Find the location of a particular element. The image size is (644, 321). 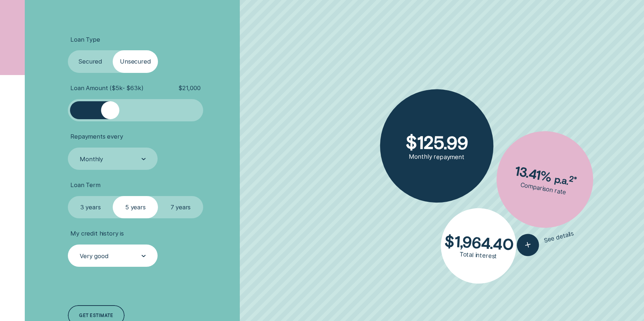

button: See details is located at coordinates (545, 241).